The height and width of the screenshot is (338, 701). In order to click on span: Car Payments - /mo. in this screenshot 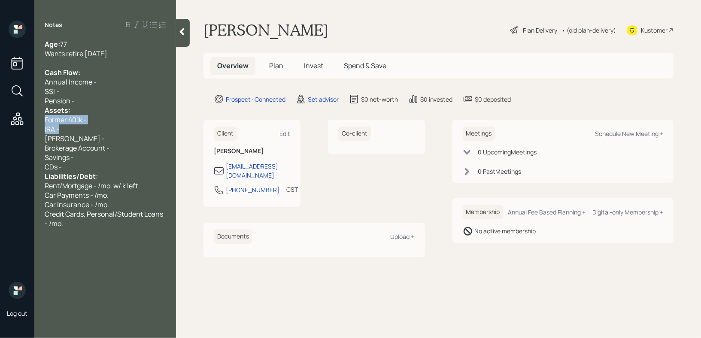, I will do `click(76, 195)`.